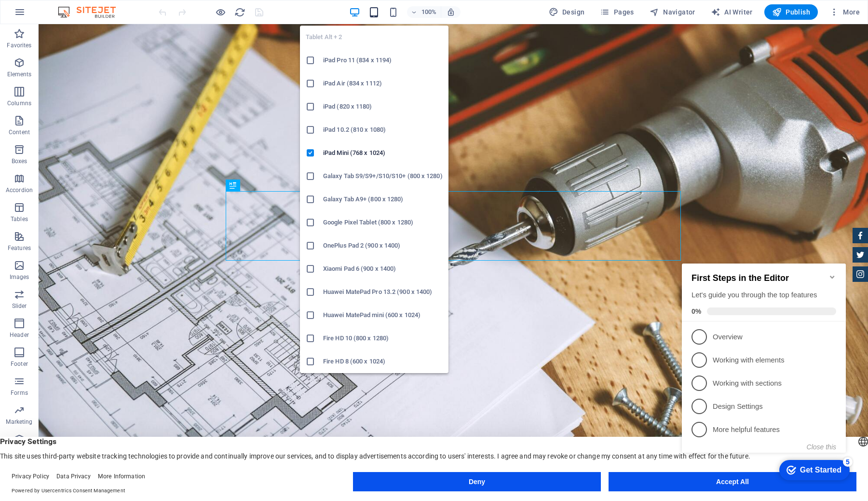 Image resolution: width=868 pixels, height=501 pixels. What do you see at coordinates (19, 335) in the screenshot?
I see `p: Header` at bounding box center [19, 335].